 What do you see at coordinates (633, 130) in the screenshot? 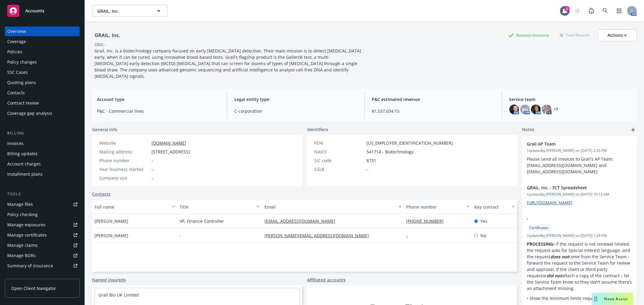
I see `a: add` at bounding box center [633, 130].